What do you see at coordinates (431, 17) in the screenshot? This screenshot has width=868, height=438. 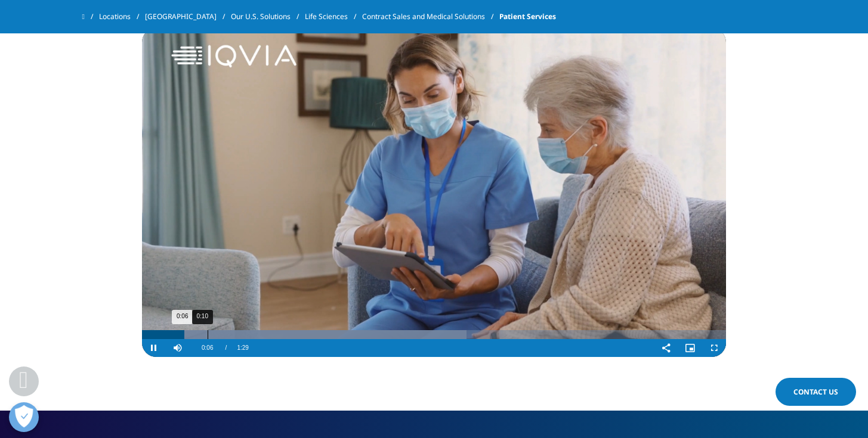 I see `a: Contract Sales and Medical Solutions` at bounding box center [431, 17].